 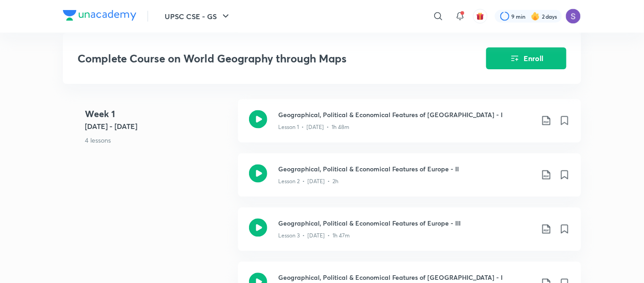 What do you see at coordinates (480, 17) in the screenshot?
I see `img: avatar` at bounding box center [480, 17].